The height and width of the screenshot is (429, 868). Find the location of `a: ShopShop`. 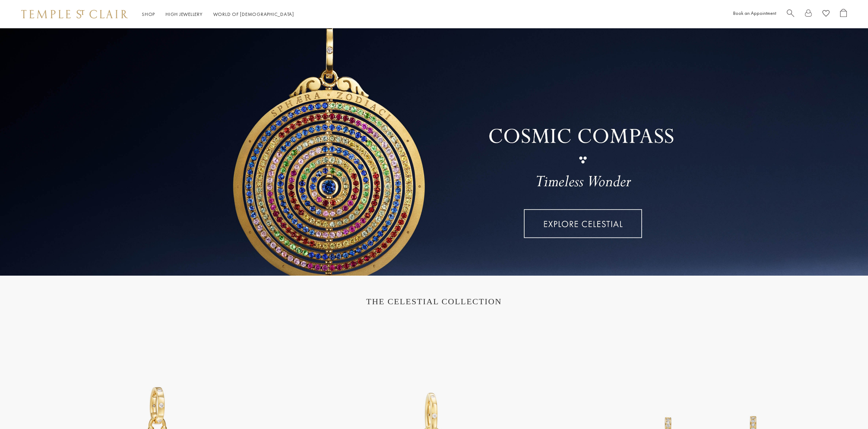

a: ShopShop is located at coordinates (148, 14).